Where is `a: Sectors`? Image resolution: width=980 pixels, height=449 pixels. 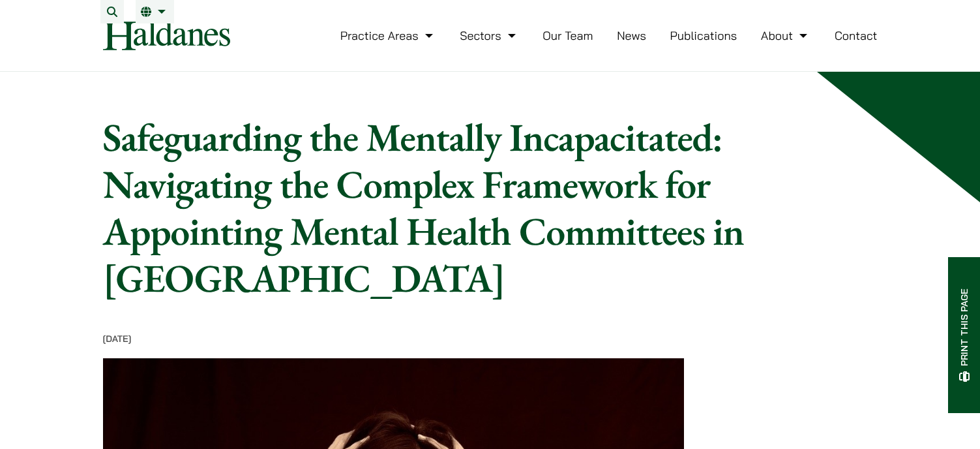
a: Sectors is located at coordinates (490, 36).